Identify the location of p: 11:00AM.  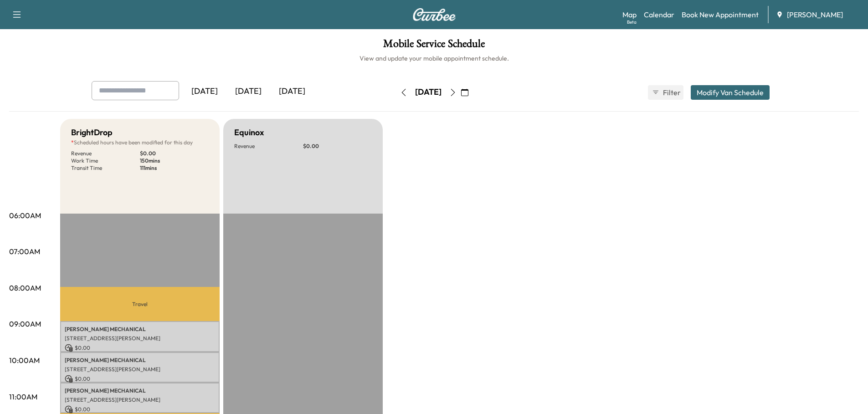
(23, 397).